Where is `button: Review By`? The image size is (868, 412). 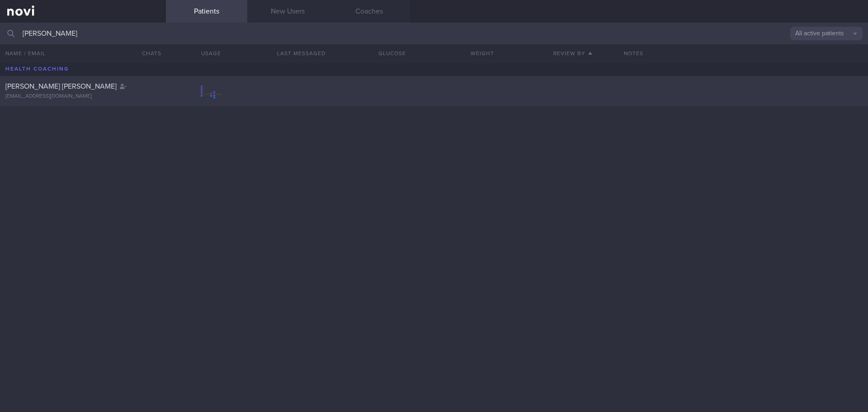
button: Review By is located at coordinates (572, 53).